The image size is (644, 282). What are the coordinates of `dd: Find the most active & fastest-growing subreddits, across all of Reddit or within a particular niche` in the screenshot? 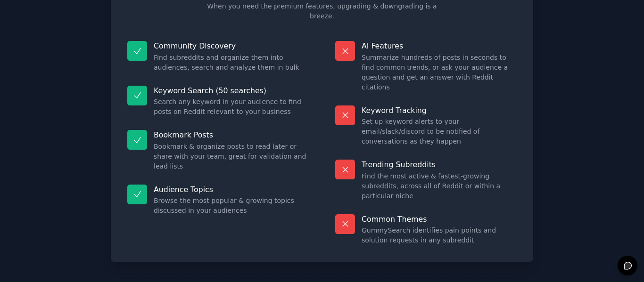 It's located at (438, 186).